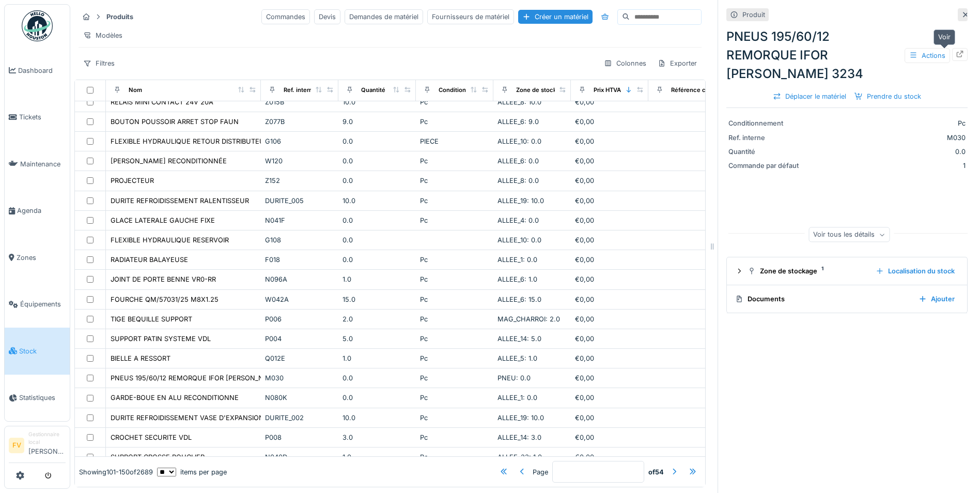 The width and height of the screenshot is (980, 493). I want to click on div: BIELLE A RESSORT, so click(141, 358).